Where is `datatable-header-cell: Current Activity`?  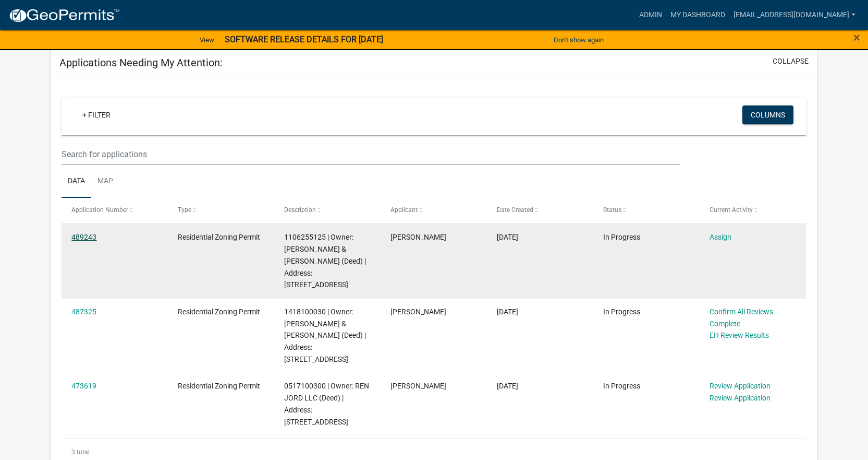
datatable-header-cell: Current Activity is located at coordinates (753, 210).